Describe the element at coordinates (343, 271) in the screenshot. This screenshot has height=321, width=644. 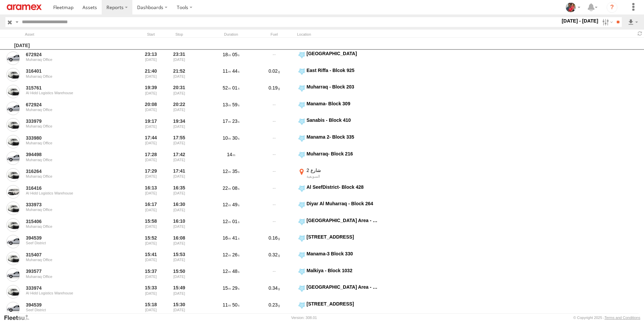
I see `div: Malkiya - Block 1032` at that location.